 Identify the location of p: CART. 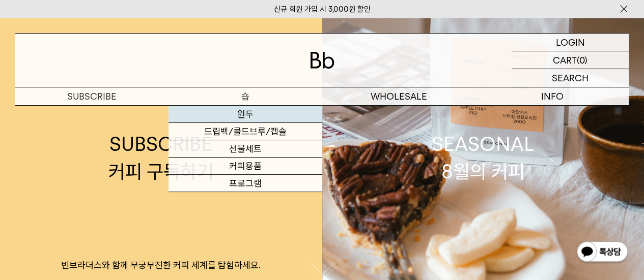
(565, 60).